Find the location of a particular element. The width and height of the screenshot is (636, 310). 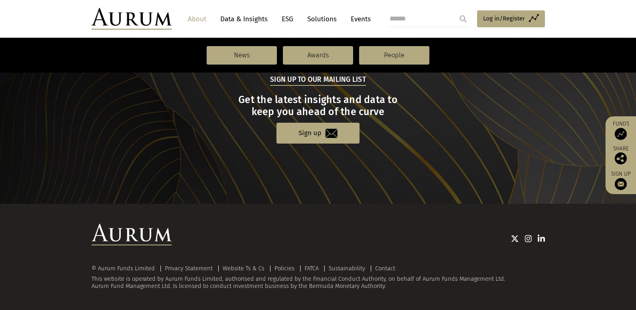

a: Privacy Statement is located at coordinates (188, 268).